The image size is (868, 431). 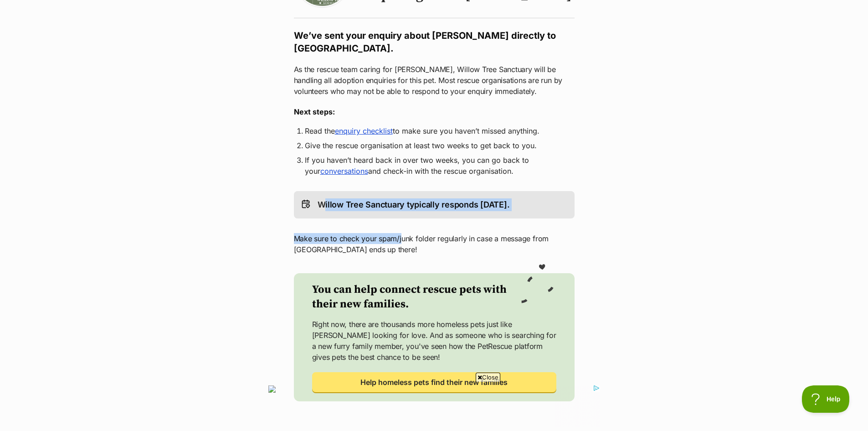 What do you see at coordinates (363, 131) in the screenshot?
I see `a: enquiry checklist` at bounding box center [363, 131].